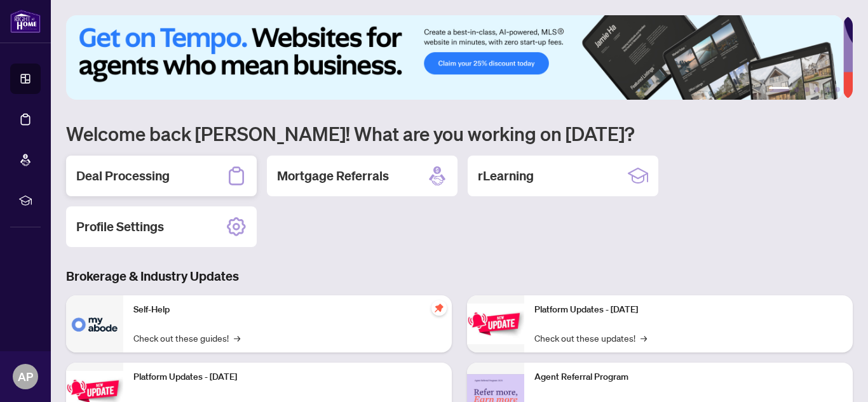  Describe the element at coordinates (123, 176) in the screenshot. I see `h2: Deal Processing` at that location.